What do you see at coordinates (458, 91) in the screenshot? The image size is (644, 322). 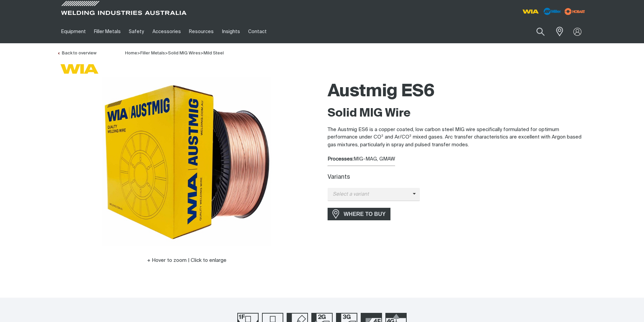 I see `h1: Austmig ES6` at bounding box center [458, 91].